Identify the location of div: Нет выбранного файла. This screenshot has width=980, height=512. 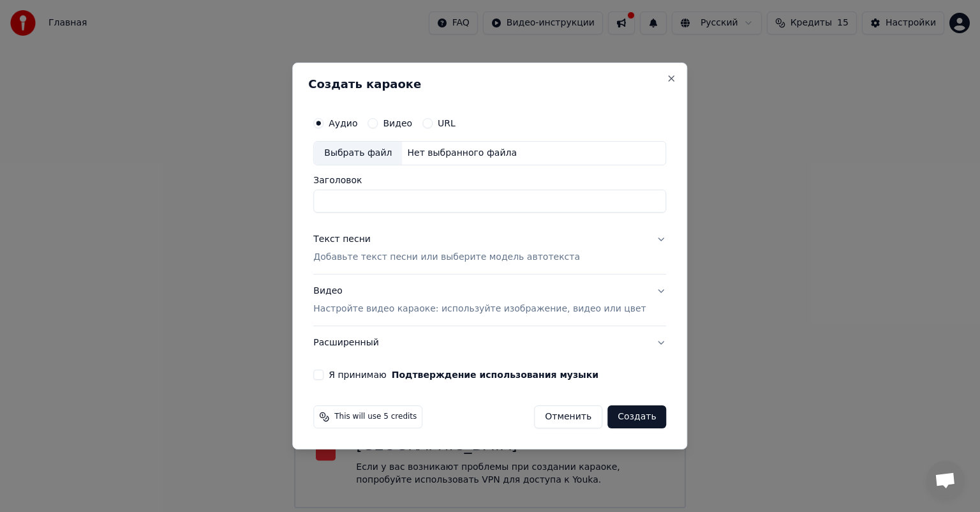
(462, 153).